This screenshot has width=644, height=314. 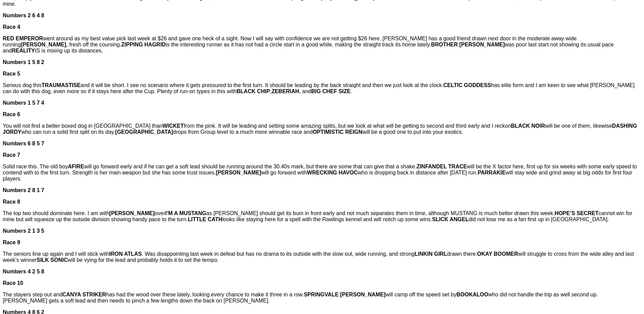 What do you see at coordinates (11, 27) in the screenshot?
I see `span: Race 4` at bounding box center [11, 27].